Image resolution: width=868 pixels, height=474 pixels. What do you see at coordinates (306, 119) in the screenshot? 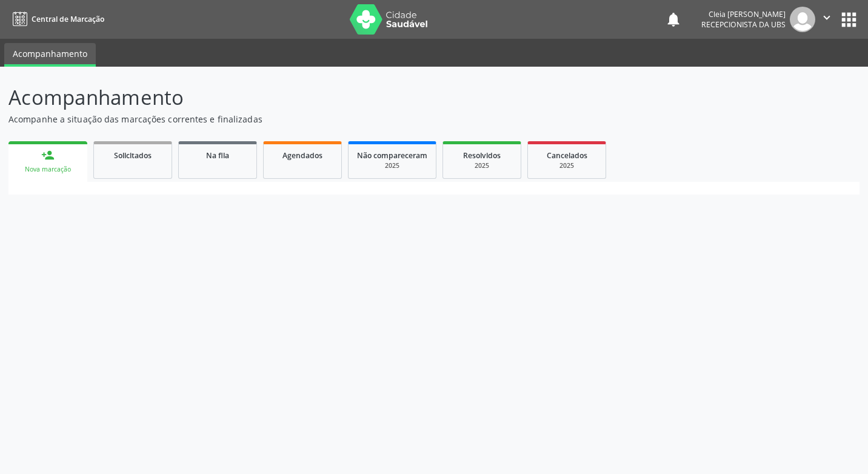
I see `p: Acompanhe a situação das marcações correntes e finalizadas` at bounding box center [306, 119].